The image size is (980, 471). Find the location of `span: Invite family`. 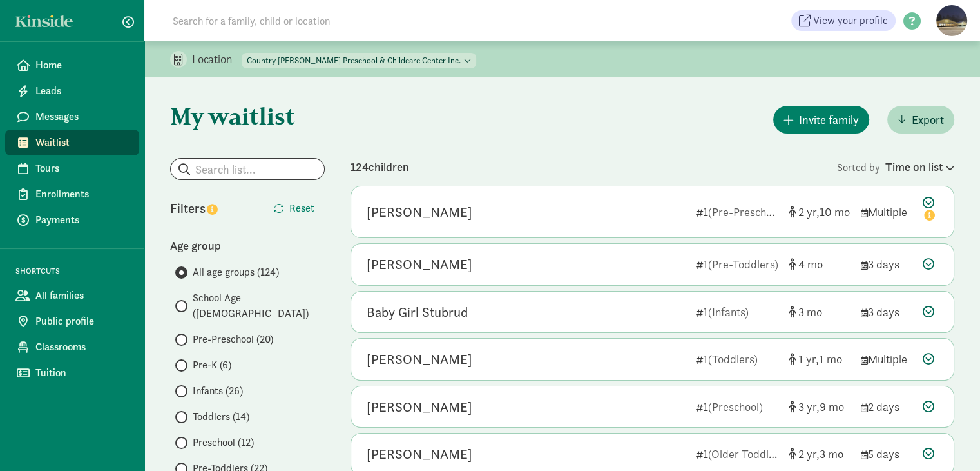

span: Invite family is located at coordinates (829, 119).